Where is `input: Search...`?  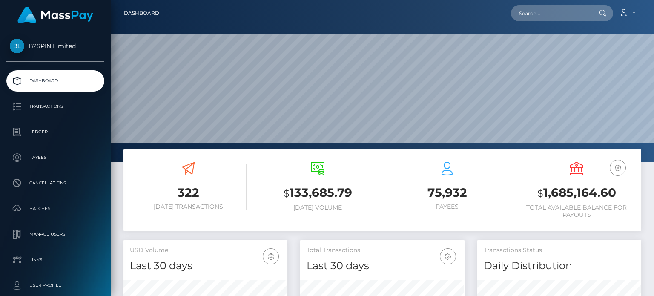 input: Search... is located at coordinates (551, 13).